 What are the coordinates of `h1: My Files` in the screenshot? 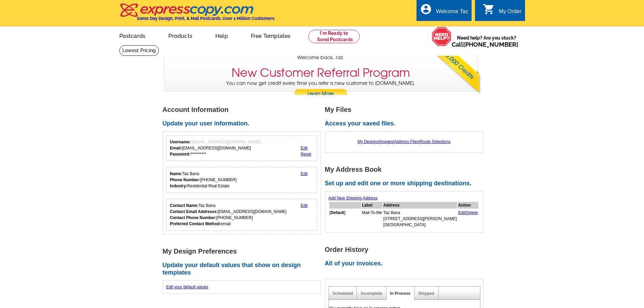 It's located at (406, 110).